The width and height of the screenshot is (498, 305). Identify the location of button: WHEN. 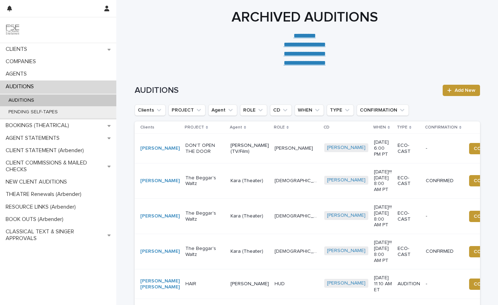
(309, 110).